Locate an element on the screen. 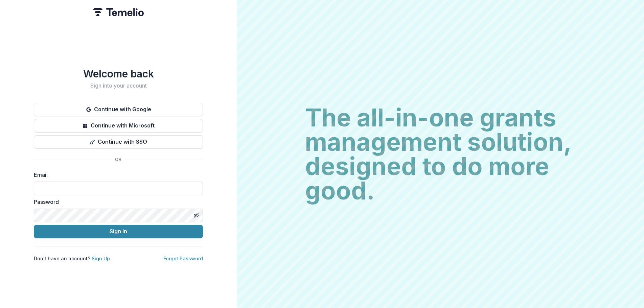 The height and width of the screenshot is (308, 644). button: Continue with Google is located at coordinates (118, 109).